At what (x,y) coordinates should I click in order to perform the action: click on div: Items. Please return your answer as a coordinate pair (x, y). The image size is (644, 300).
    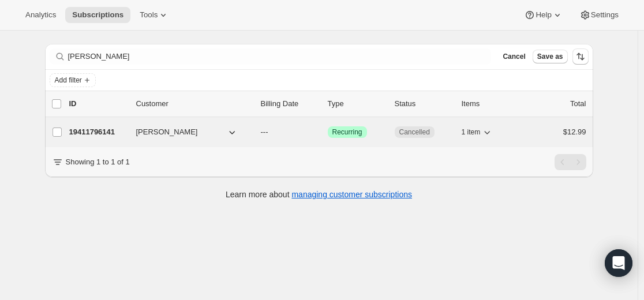
    Looking at the image, I should click on (491, 104).